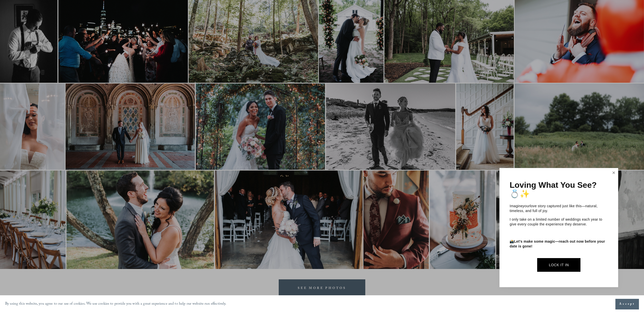 The image size is (644, 313). I want to click on strong: Let’s make some magic—reach out now before your date is gone!, so click(558, 244).